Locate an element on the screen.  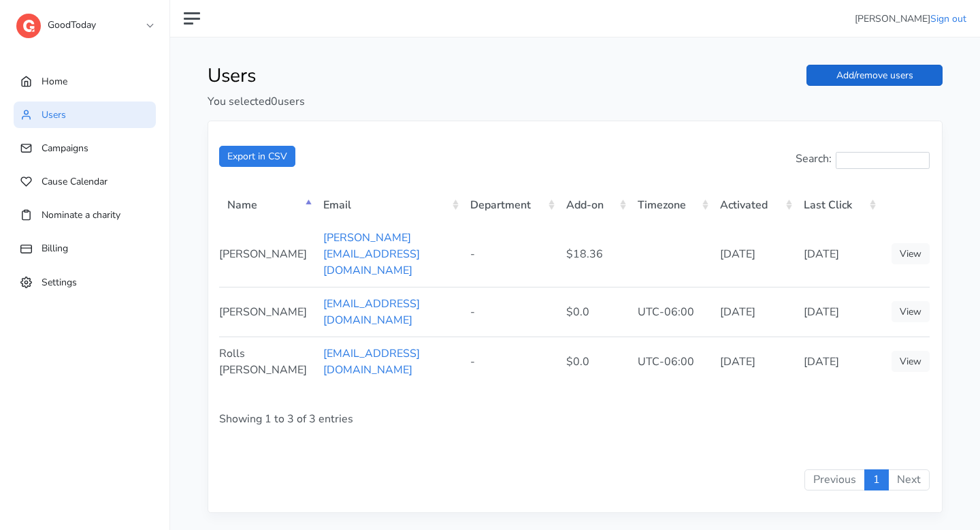
th: Department: activate to sort column ascending is located at coordinates (510, 204).